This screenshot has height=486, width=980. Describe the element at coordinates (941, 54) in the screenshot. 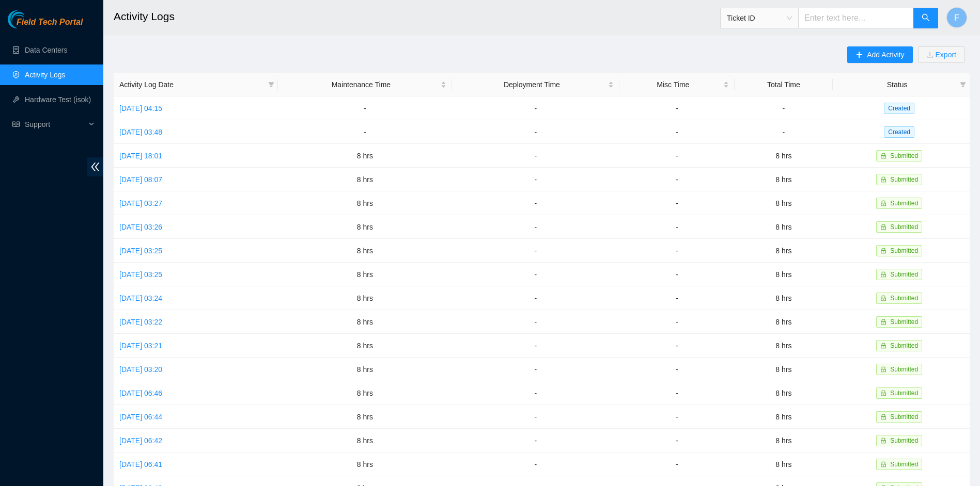

I see `button: downloadExport` at that location.